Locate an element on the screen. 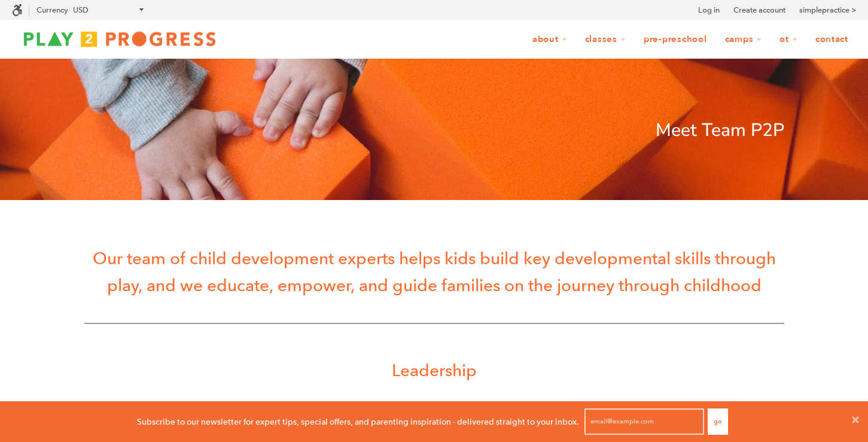 This screenshot has width=868, height=442. a: Log in is located at coordinates (709, 10).